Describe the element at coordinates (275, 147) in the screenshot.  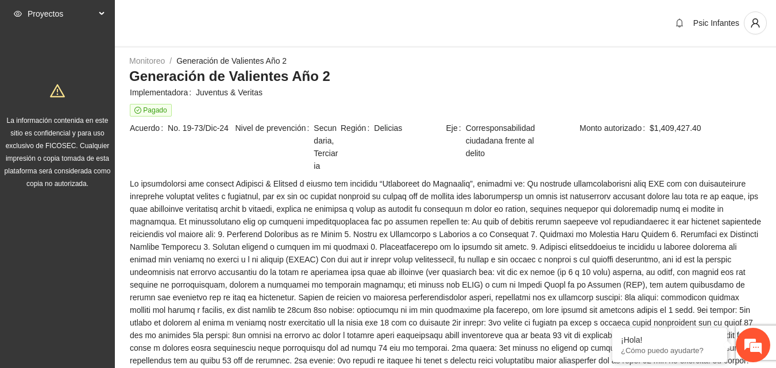
I see `span: Nivel de prevención` at that location.